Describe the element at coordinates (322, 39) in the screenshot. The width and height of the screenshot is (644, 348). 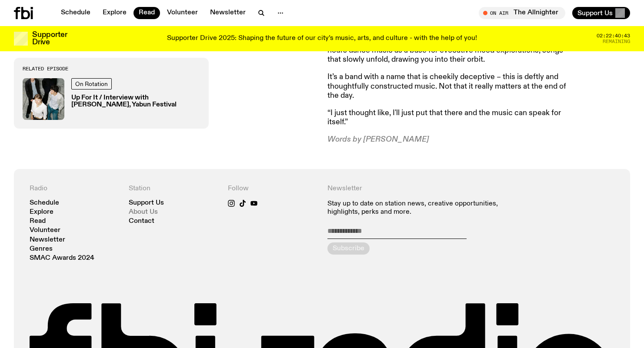
I see `p: Supporter Drive 2025: Shaping the future of our city’s music, arts, and culture - with the help o...` at that location.